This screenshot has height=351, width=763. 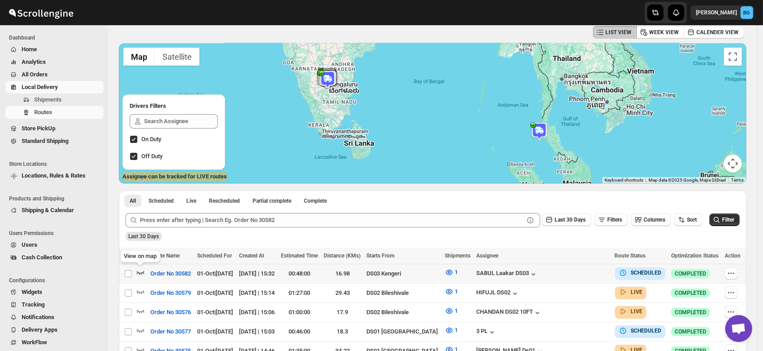 What do you see at coordinates (34, 62) in the screenshot?
I see `span: Analytics` at bounding box center [34, 62].